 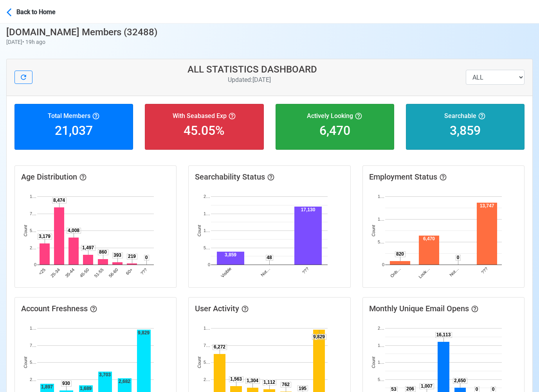 What do you see at coordinates (74, 116) in the screenshot?
I see `h6: Total Members` at bounding box center [74, 116].